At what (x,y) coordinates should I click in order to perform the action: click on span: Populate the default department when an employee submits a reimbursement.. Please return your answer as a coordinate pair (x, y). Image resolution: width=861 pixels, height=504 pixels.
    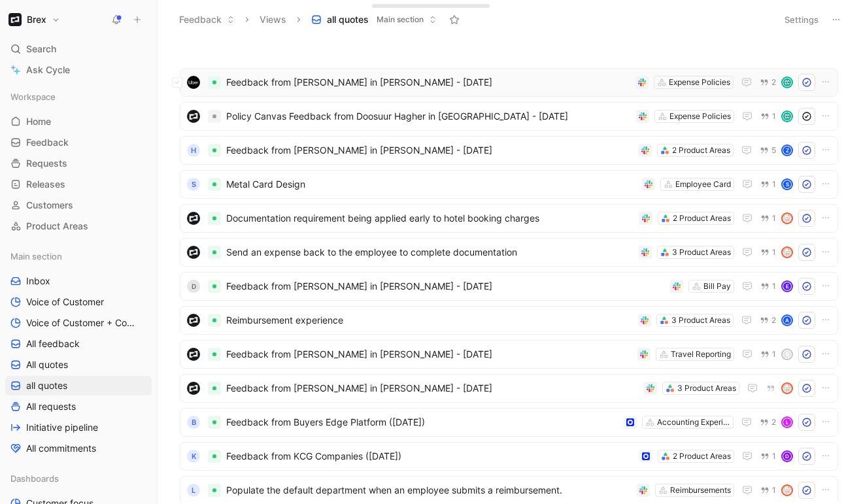
    Looking at the image, I should click on (429, 490).